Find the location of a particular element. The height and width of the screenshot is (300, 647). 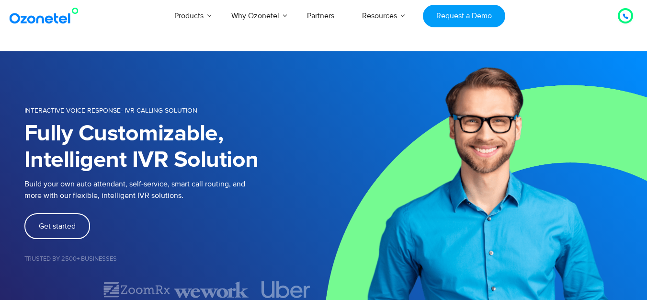

span: INTERACTIVE VOICE RESPONSE- IVR Calling Solution is located at coordinates (111, 110).